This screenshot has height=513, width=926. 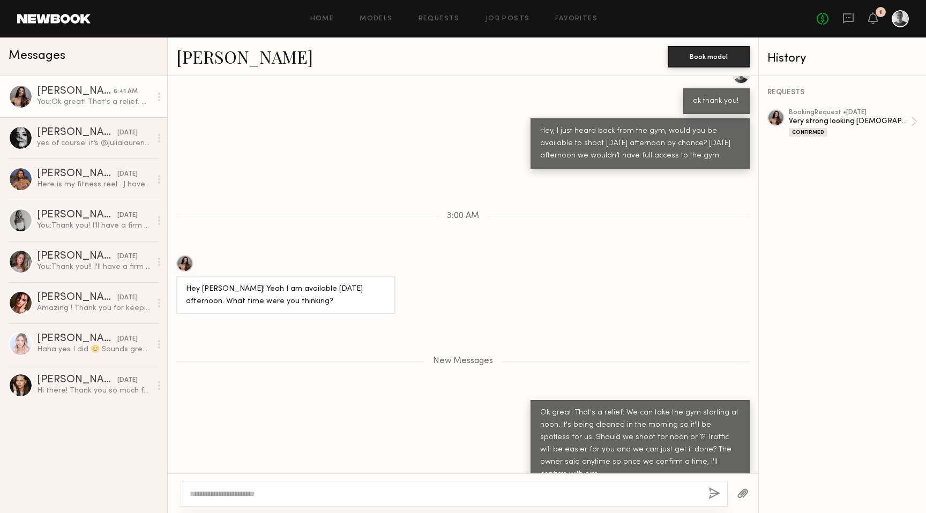 I want to click on div: yes of course! it’s @julialaurenmccallum, so click(x=94, y=143).